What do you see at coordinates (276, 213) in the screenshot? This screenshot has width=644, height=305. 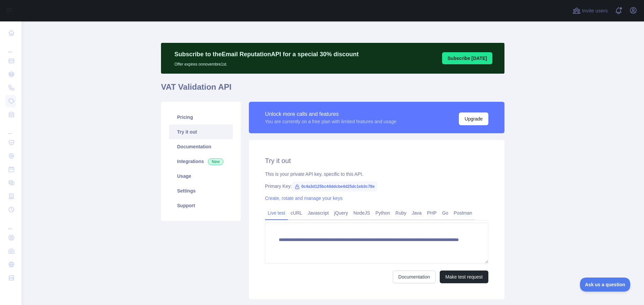 I see `a: Live test` at bounding box center [276, 213].